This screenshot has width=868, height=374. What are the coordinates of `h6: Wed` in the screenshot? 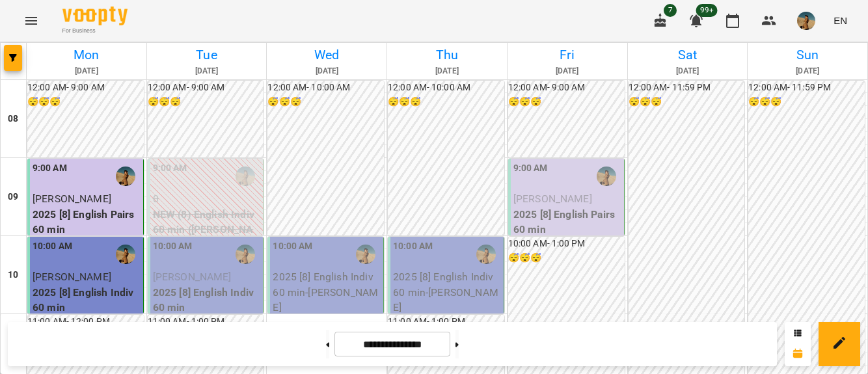 It's located at (327, 55).